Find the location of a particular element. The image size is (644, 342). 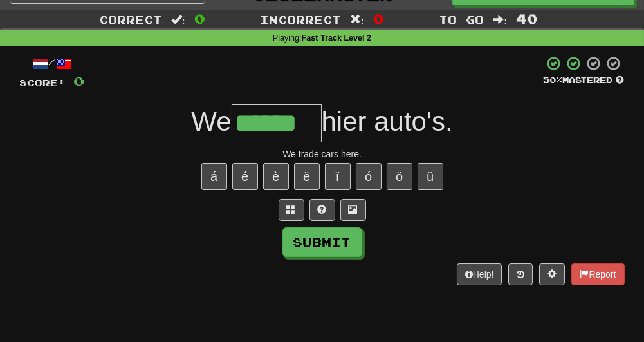

span: 40 is located at coordinates (527, 19).